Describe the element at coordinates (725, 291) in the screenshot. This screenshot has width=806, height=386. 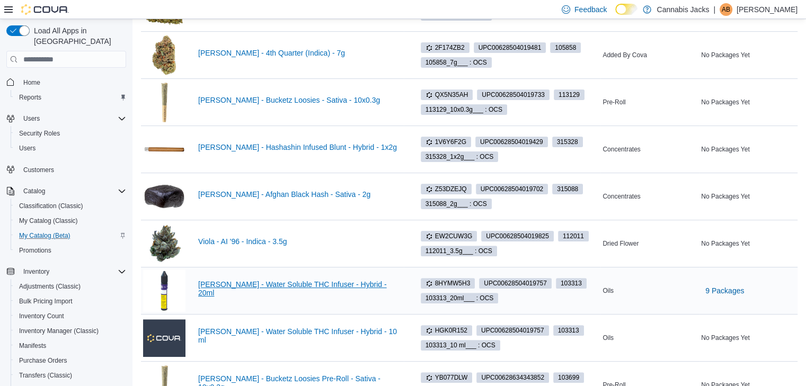
I see `span: 9 Packages` at that location.